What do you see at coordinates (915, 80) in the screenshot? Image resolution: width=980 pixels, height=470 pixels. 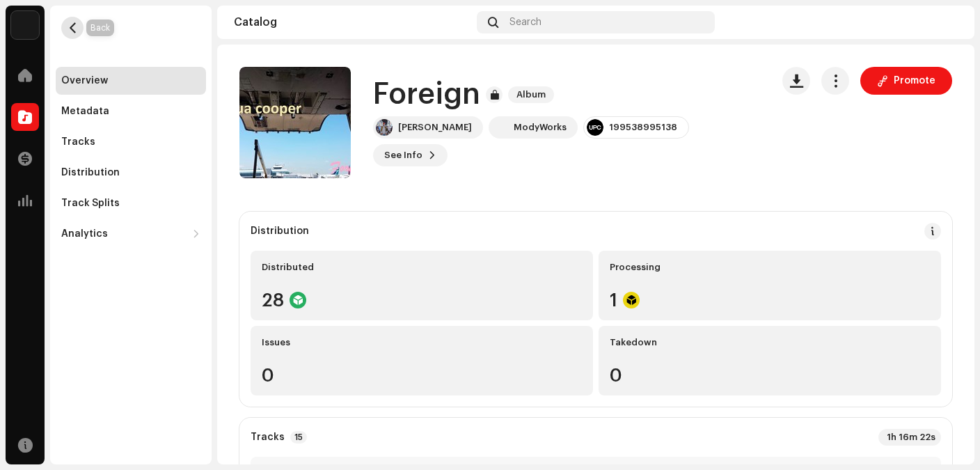 I see `span: Promote` at bounding box center [915, 80].